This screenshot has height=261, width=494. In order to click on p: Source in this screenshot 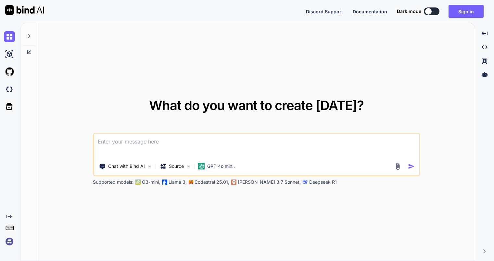, I will do `click(176, 166)`.